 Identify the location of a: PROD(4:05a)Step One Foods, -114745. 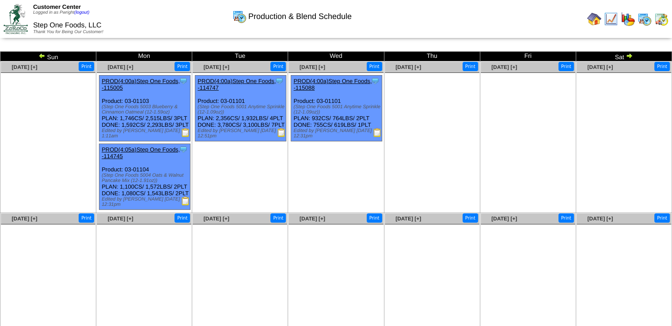
(140, 153).